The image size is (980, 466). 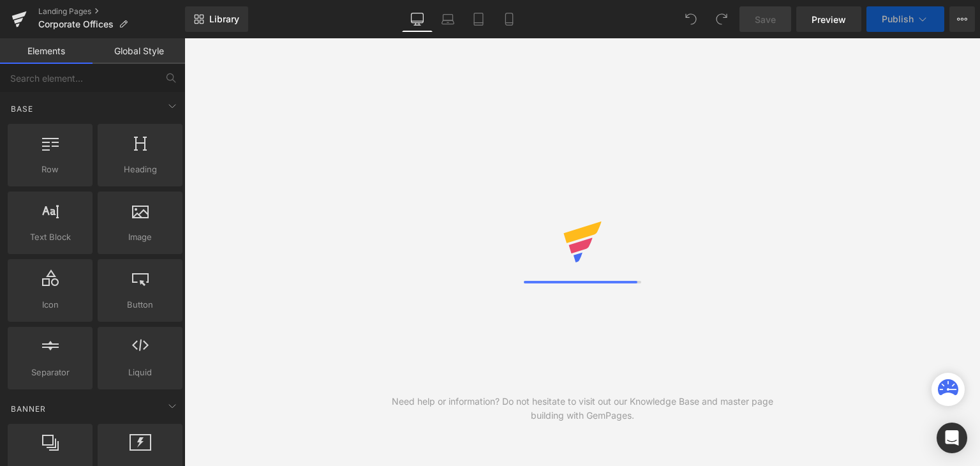 What do you see at coordinates (906, 19) in the screenshot?
I see `button: Publish` at bounding box center [906, 19].